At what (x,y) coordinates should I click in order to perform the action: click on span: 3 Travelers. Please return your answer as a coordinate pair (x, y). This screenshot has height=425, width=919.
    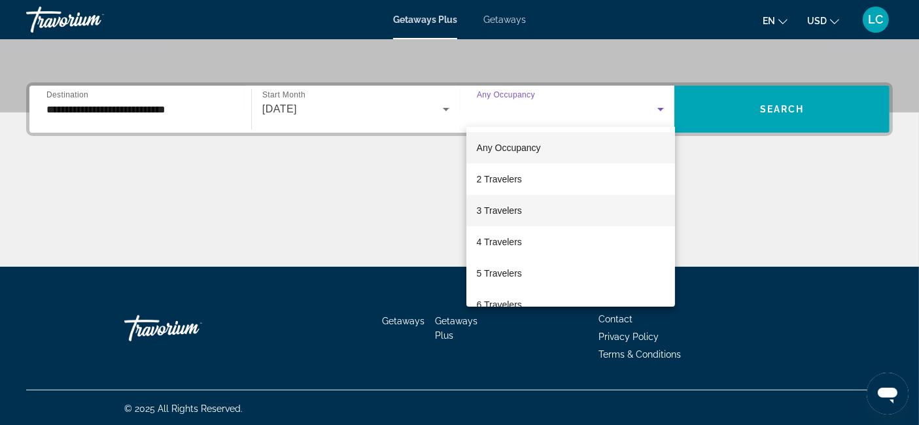
    Looking at the image, I should click on (499, 211).